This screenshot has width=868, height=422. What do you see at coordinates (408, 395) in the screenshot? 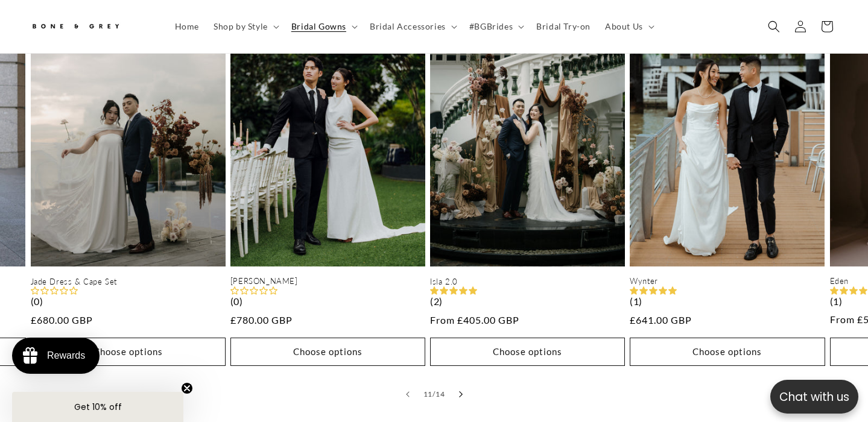
I see `button: Slide left` at bounding box center [408, 395].